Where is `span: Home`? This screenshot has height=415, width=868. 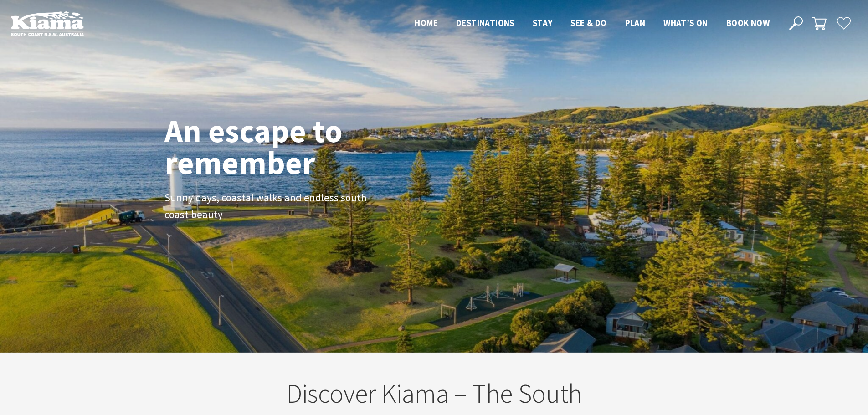 span: Home is located at coordinates (426, 23).